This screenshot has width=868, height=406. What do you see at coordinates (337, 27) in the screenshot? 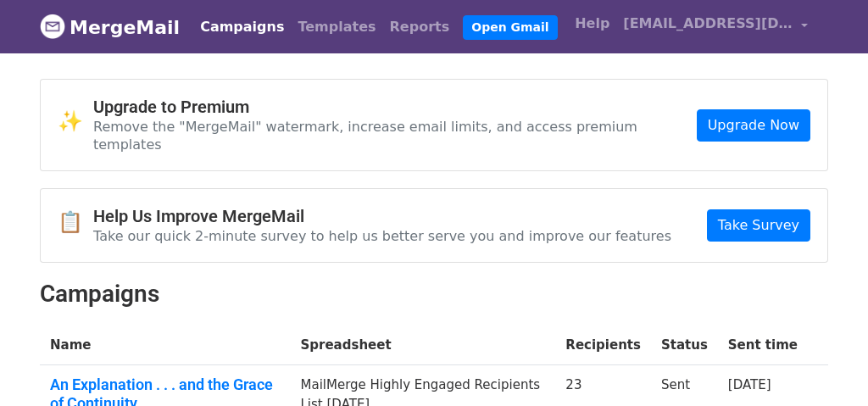
I see `a: Templates` at bounding box center [337, 27].